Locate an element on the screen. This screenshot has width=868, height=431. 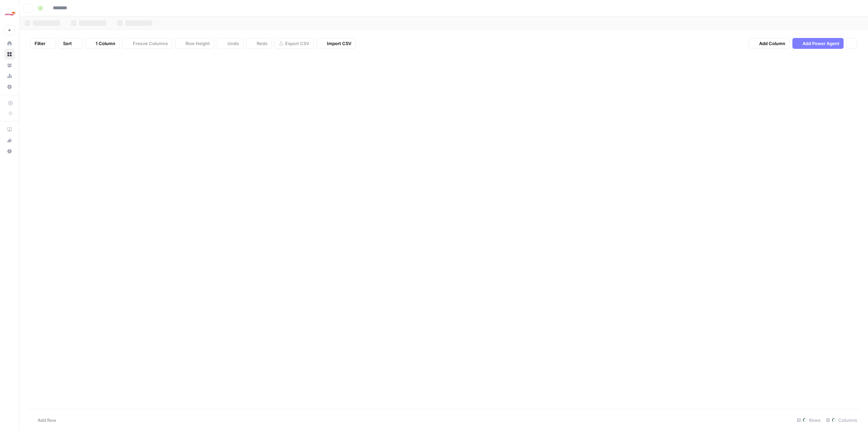
img: Ice Travel Group Logo is located at coordinates (10, 14).